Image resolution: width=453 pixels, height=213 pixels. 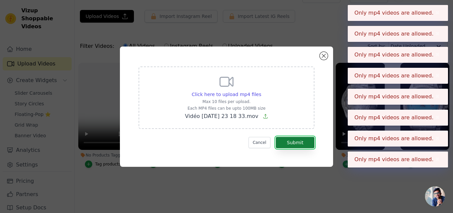 What do you see at coordinates (295, 143) in the screenshot?
I see `button: Submit` at bounding box center [295, 143].